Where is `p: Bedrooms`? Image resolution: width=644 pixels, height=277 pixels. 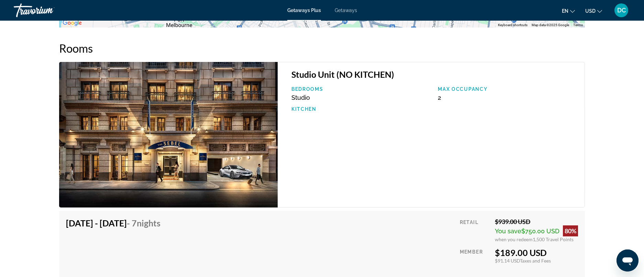 p: Bedrooms is located at coordinates (361, 89).